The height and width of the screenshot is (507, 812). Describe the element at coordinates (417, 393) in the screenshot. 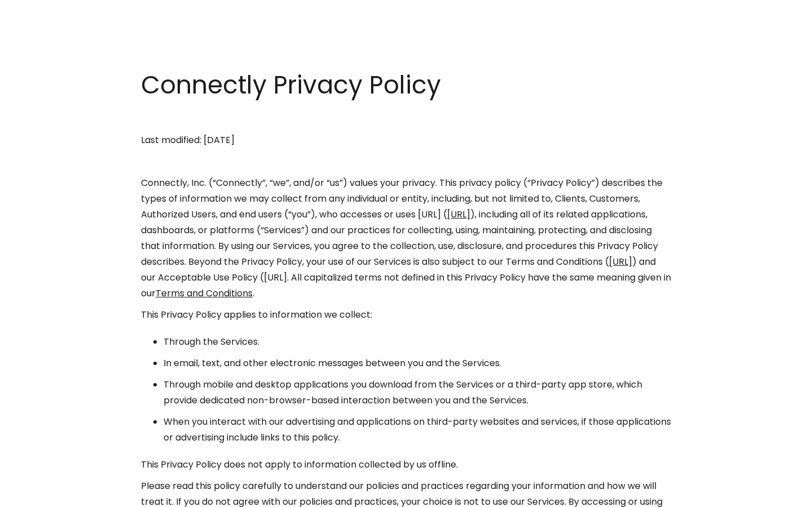

I see `li: Through mobile and desktop applications you download from the Services or a third-party app store...` at that location.